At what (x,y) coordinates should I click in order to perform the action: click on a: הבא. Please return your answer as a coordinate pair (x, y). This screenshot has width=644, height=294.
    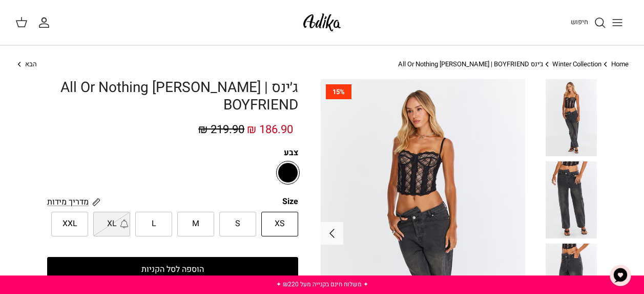
    Looking at the image, I should click on (26, 64).